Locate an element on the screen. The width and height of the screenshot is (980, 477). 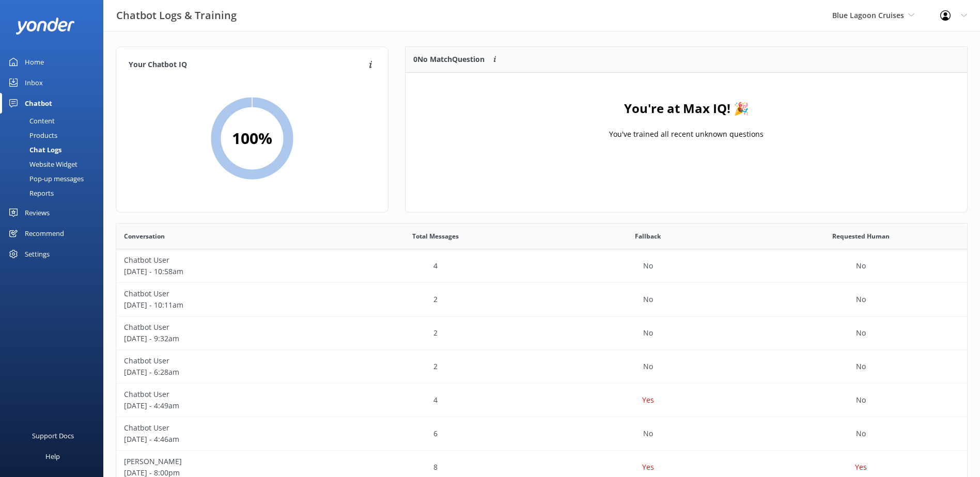
h4: Your Chatbot IQ is located at coordinates (247, 65).